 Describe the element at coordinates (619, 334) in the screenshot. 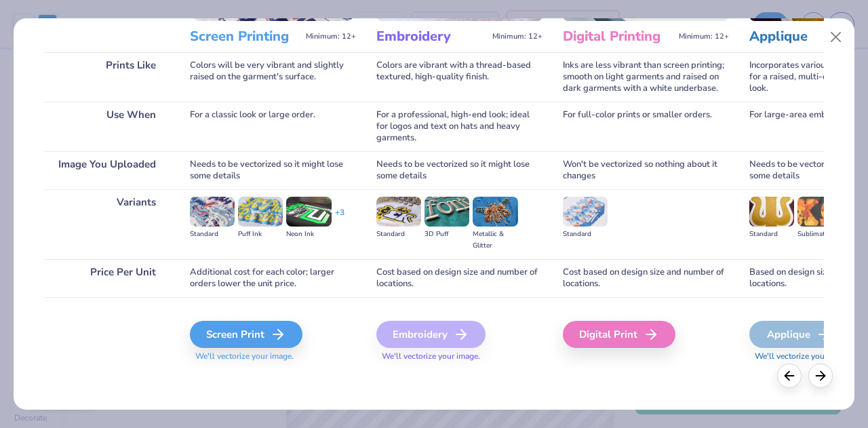

I see `div: Digital Print` at that location.